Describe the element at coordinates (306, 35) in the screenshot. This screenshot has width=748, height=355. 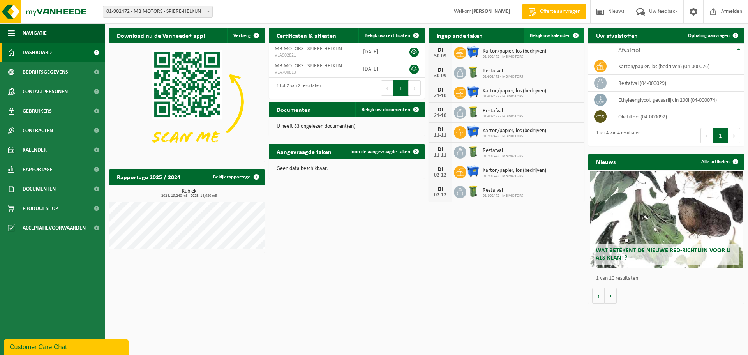
I see `h2: Certificaten & attesten` at that location.